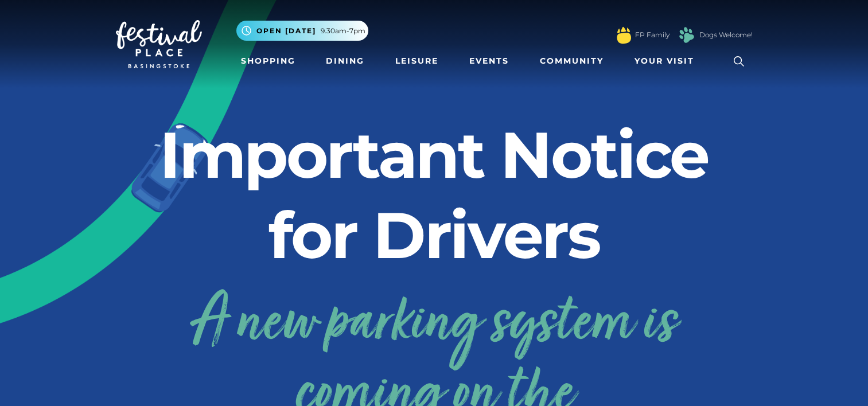 Image resolution: width=868 pixels, height=406 pixels. I want to click on span: 9.30am-7pm, so click(343, 31).